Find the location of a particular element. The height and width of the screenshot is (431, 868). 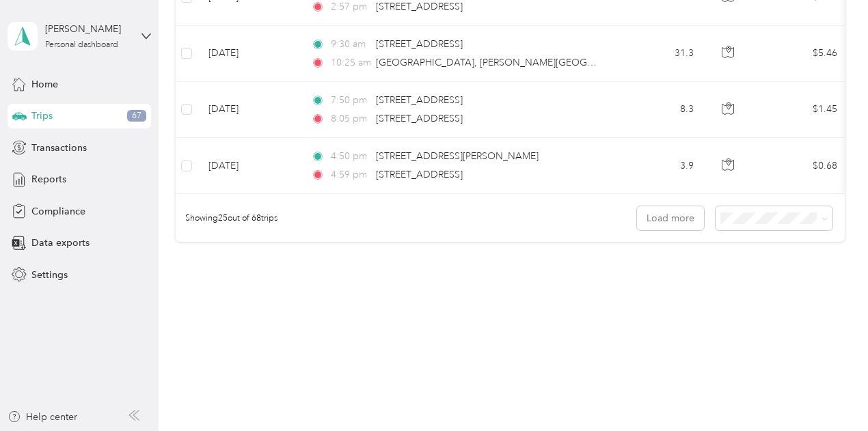

span: Trips is located at coordinates (42, 116).